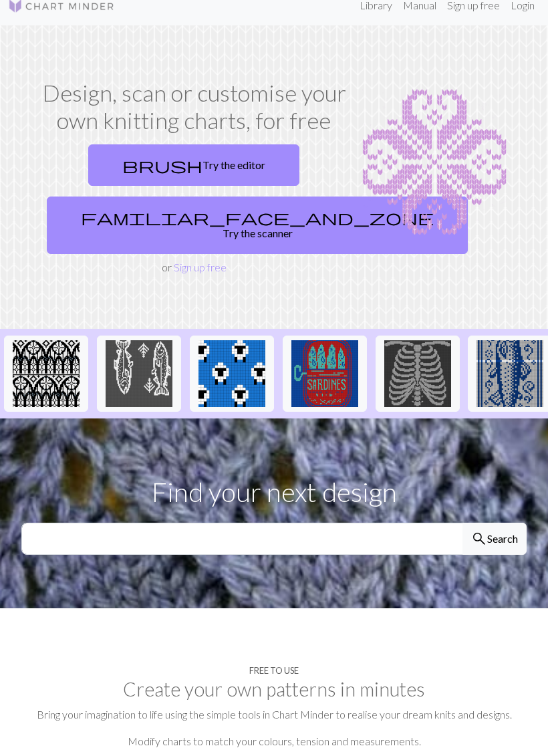 The image size is (548, 756). What do you see at coordinates (274, 742) in the screenshot?
I see `p: Modify charts to match your colours, tension and measurements.` at bounding box center [274, 742].